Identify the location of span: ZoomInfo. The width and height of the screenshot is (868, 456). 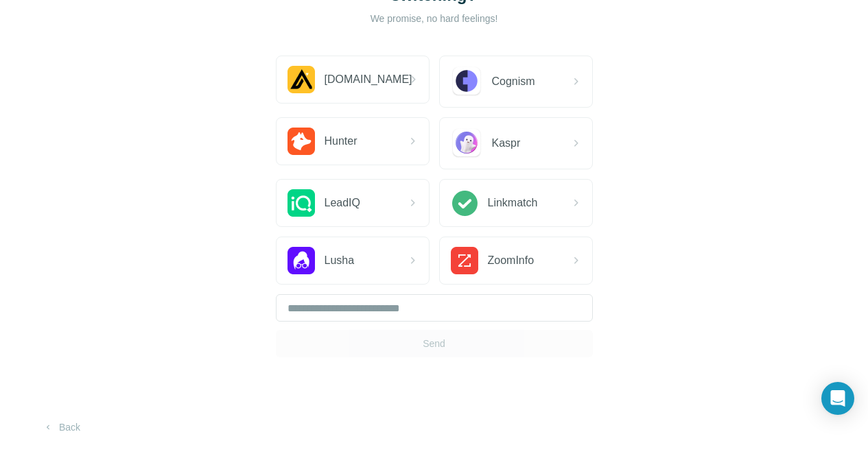
(511, 261).